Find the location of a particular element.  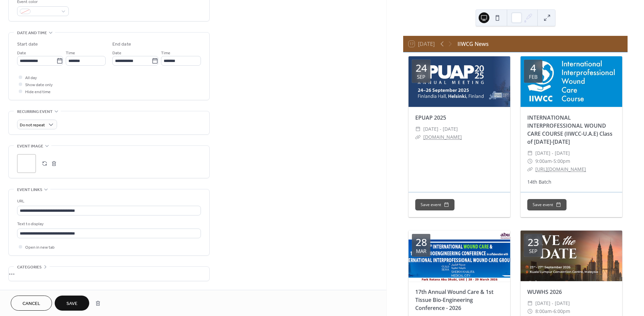

span: 8:00am is located at coordinates (543, 311).